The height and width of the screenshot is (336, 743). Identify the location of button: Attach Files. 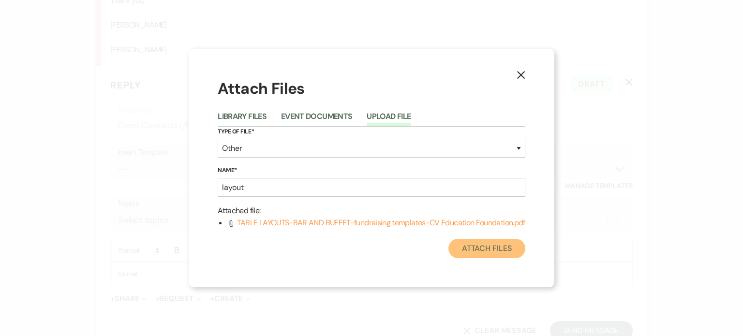
(486, 248).